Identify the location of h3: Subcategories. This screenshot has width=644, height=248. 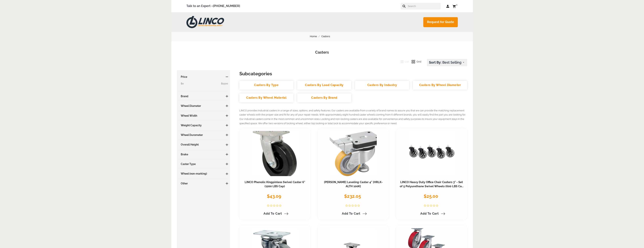
(353, 74).